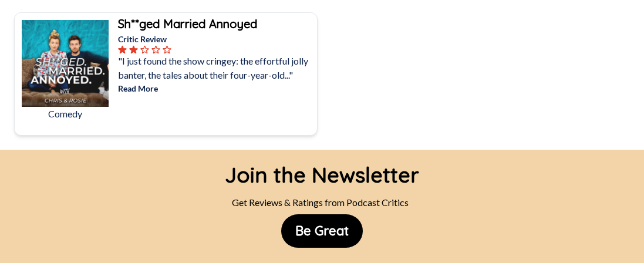  What do you see at coordinates (322, 203) in the screenshot?
I see `div: Get Reviews & Ratings from Podcast Critics` at bounding box center [322, 203].